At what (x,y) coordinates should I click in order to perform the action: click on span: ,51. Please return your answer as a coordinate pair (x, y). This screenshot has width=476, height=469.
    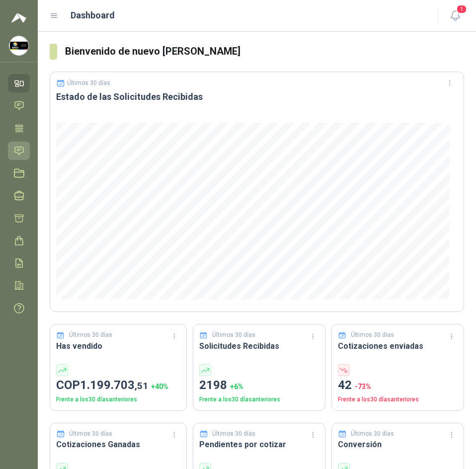
    Looking at the image, I should click on (141, 385).